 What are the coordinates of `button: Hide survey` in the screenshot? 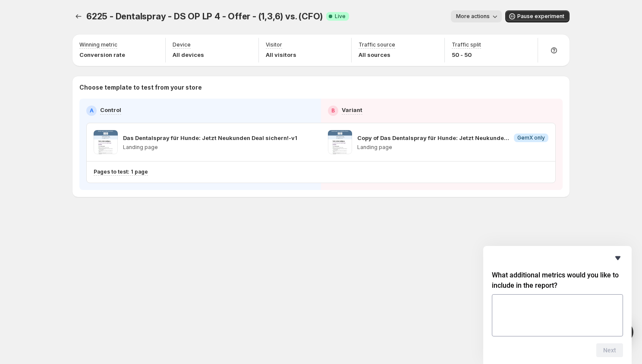 It's located at (618, 258).